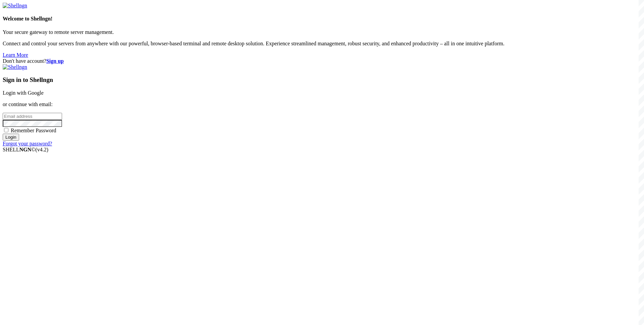 The image size is (644, 325). I want to click on b: NGN, so click(26, 149).